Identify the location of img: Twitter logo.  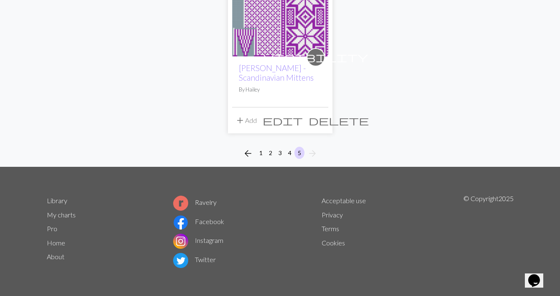
(181, 260).